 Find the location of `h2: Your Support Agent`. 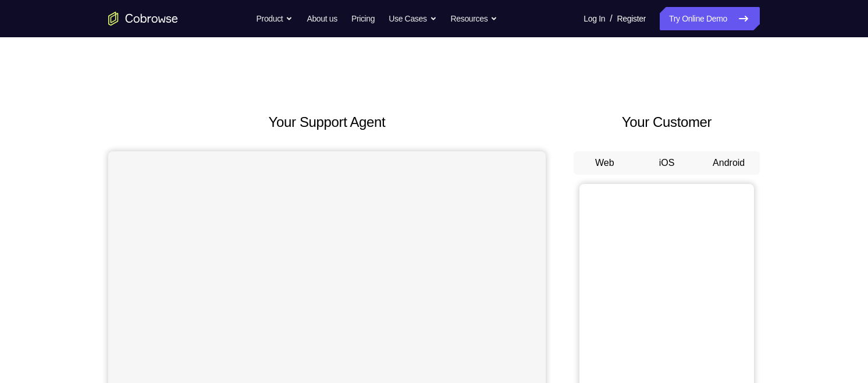

h2: Your Support Agent is located at coordinates (327, 122).